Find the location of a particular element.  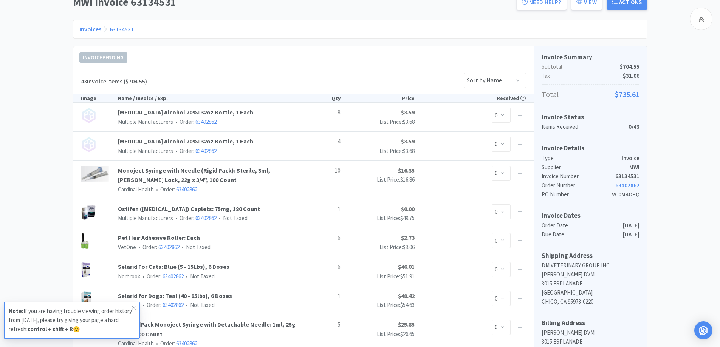

span: Received is located at coordinates (511, 98).